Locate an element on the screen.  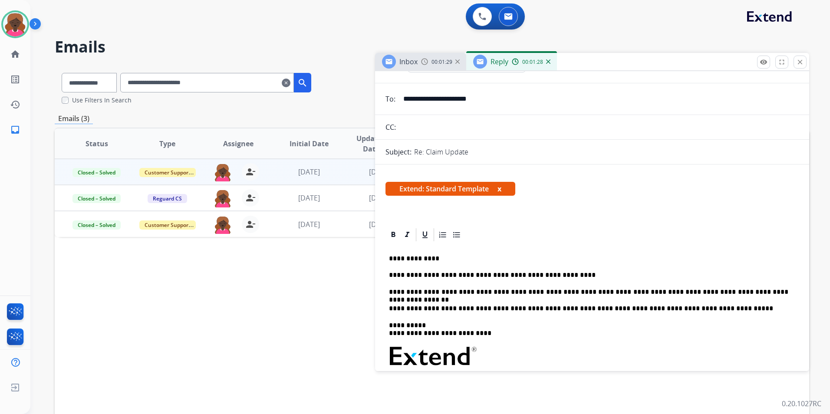
mat-icon: close is located at coordinates (800, 62).